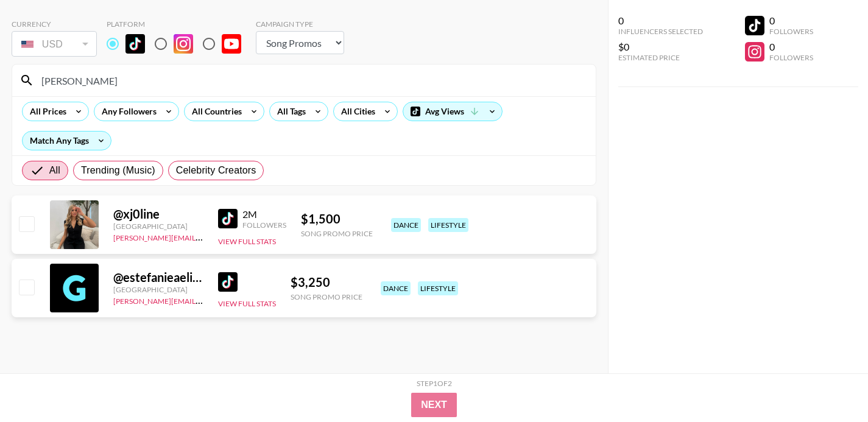 The image size is (868, 422). Describe the element at coordinates (660, 47) in the screenshot. I see `div: $0` at that location.